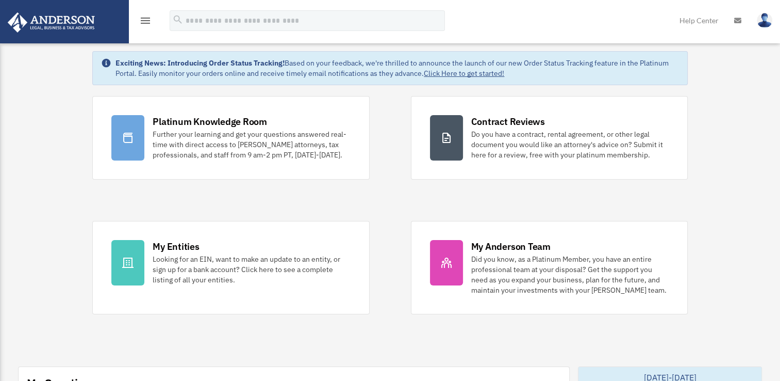 The width and height of the screenshot is (780, 381). Describe the element at coordinates (51, 22) in the screenshot. I see `img: Anderson Advisors Platinum Portal` at that location.